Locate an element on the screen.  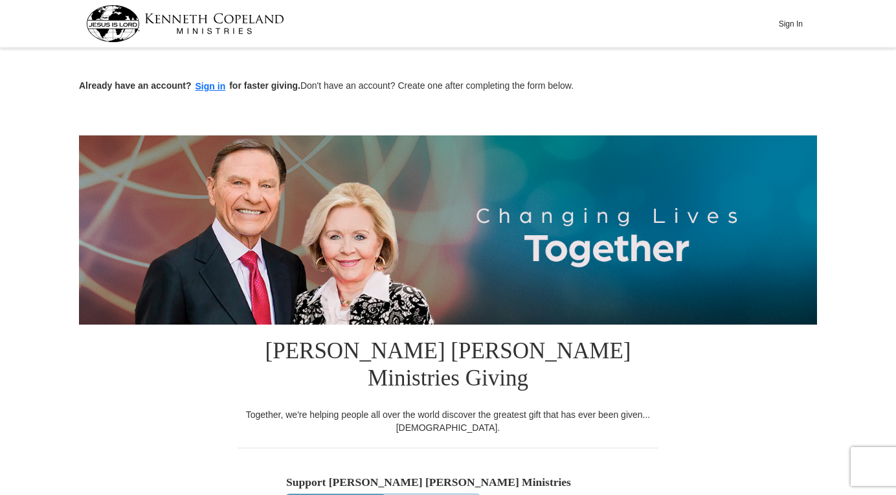
div: Together, we're helping people all over the world discover the greatest gift that has ever been g... is located at coordinates (448, 421).